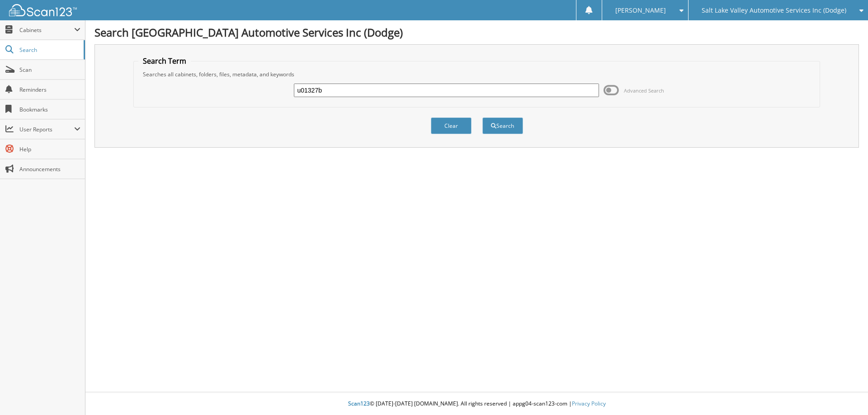 The width and height of the screenshot is (868, 415). What do you see at coordinates (49, 109) in the screenshot?
I see `span: Bookmarks` at bounding box center [49, 109].